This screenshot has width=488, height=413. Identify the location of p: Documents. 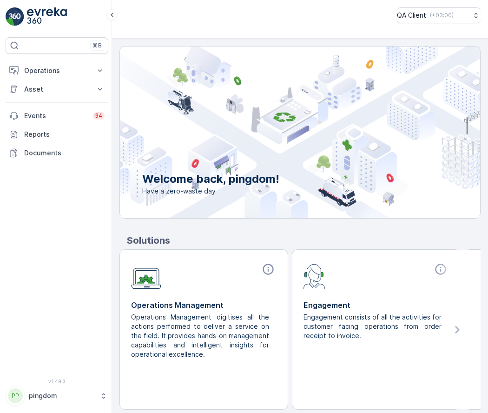
(64, 153).